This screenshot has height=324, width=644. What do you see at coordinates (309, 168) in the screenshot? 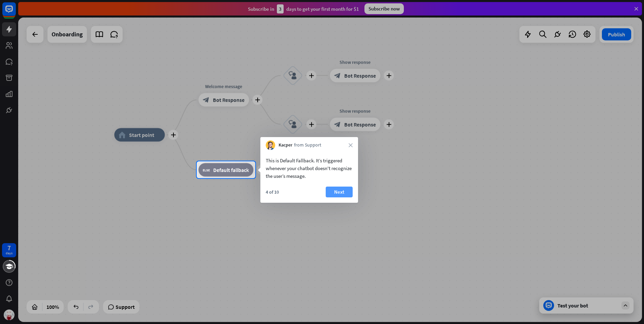
I see `div: This is Default Fallback. It’s triggered whenever your chatbot doesn't recognize the user’s message.` at bounding box center [309, 168].